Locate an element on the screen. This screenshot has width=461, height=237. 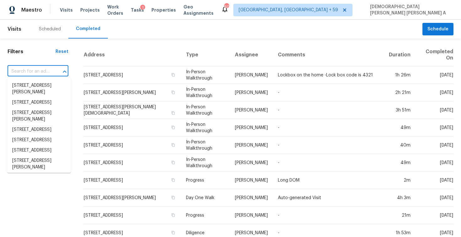
td: 2m is located at coordinates (400, 181).